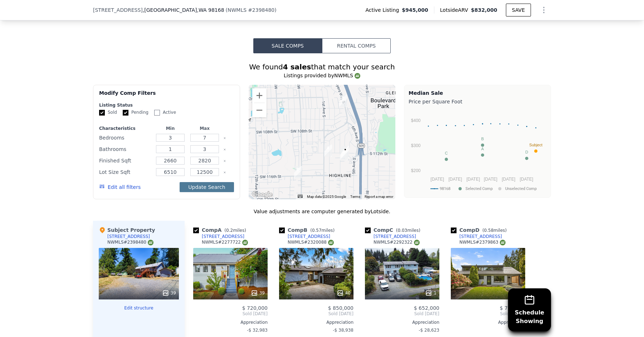 Image resolution: width=644 pixels, height=337 pixels. I want to click on div: 11213 Occidental Ave S, so click(328, 150).